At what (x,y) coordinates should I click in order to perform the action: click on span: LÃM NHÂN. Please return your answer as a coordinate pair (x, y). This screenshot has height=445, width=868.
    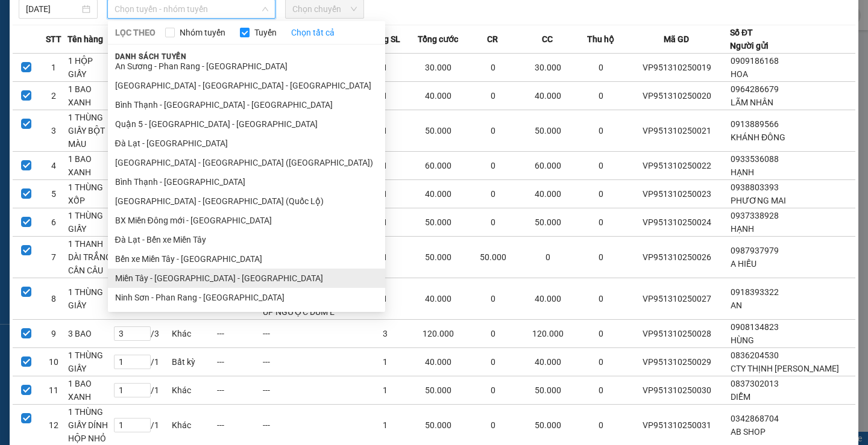
    Looking at the image, I should click on (752, 102).